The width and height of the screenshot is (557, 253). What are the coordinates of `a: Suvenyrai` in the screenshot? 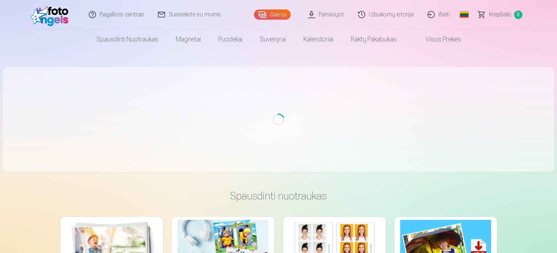 It's located at (273, 39).